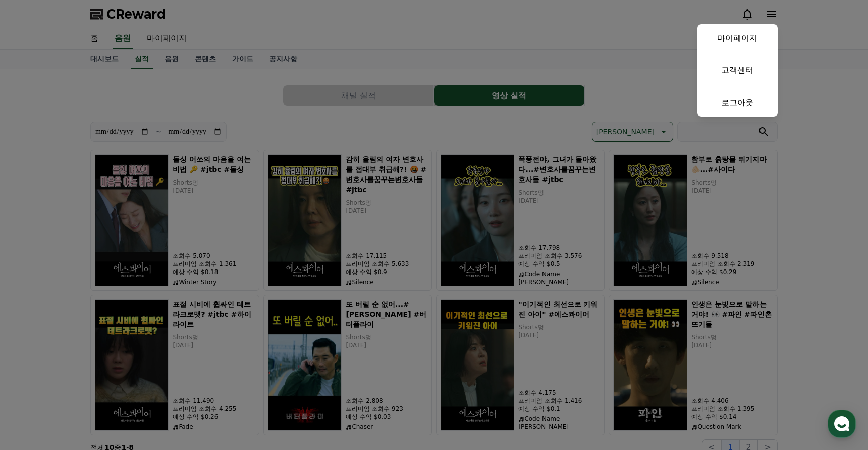  I want to click on a: 설정, so click(161, 331).